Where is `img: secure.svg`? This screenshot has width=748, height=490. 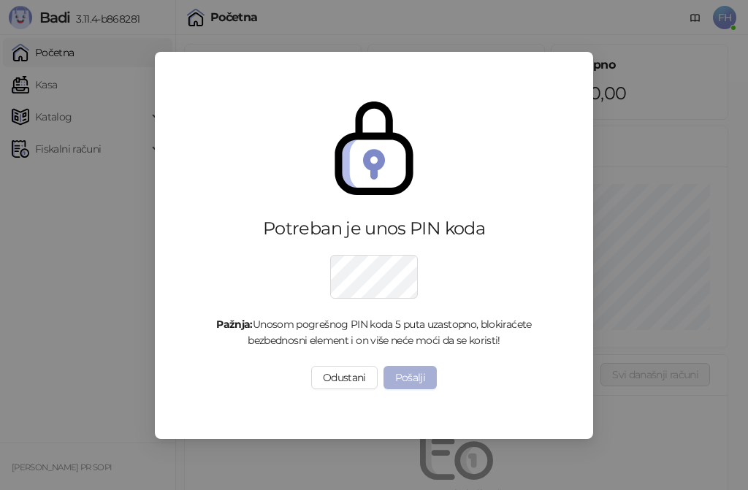
img: secure.svg is located at coordinates (374, 148).